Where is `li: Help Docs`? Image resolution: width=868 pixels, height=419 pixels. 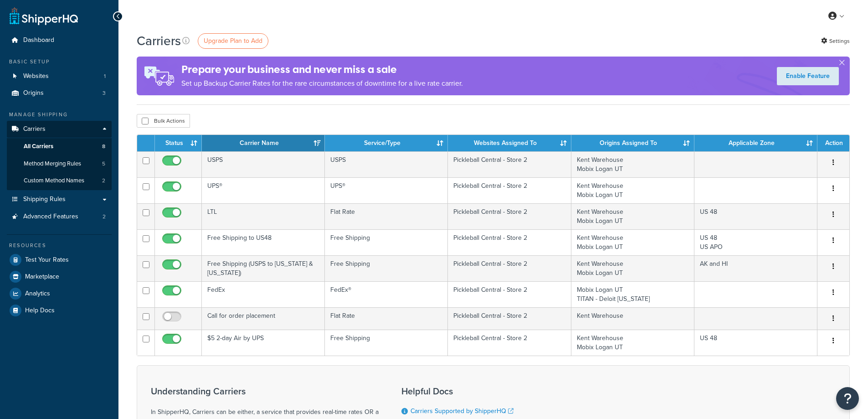 li: Help Docs is located at coordinates (59, 310).